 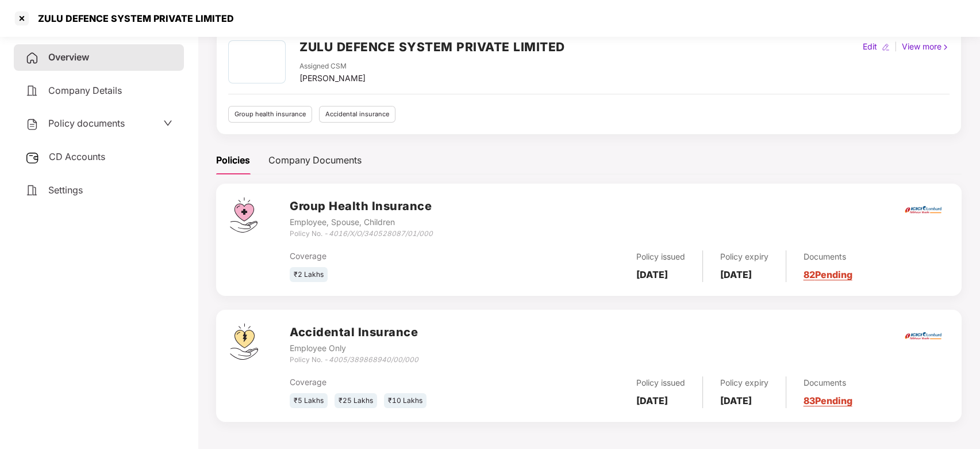 I want to click on span: Company Details, so click(x=85, y=91).